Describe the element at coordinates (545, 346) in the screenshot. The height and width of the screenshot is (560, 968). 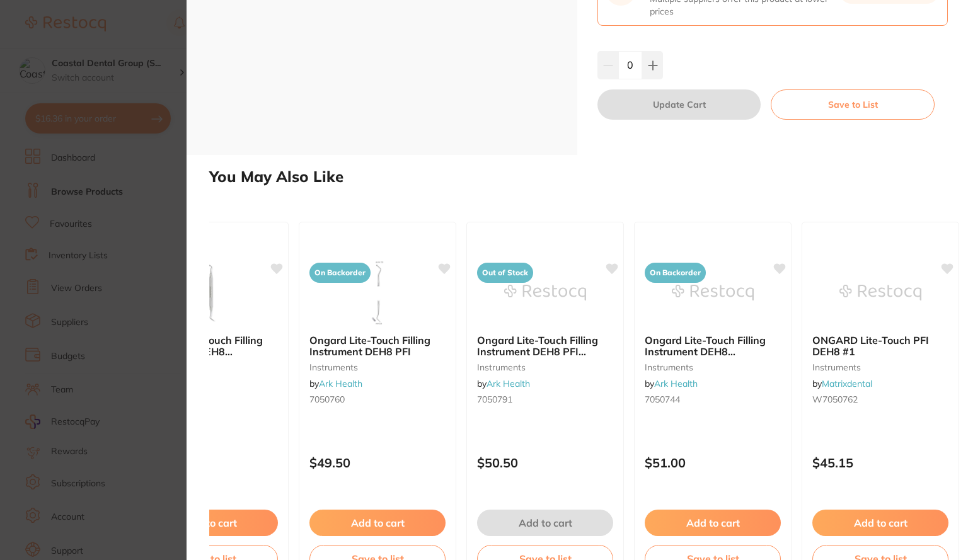
I see `b: Ongard Lite-Touch Filling Instrument DEH8 PFI Ladmore #11-L` at that location.